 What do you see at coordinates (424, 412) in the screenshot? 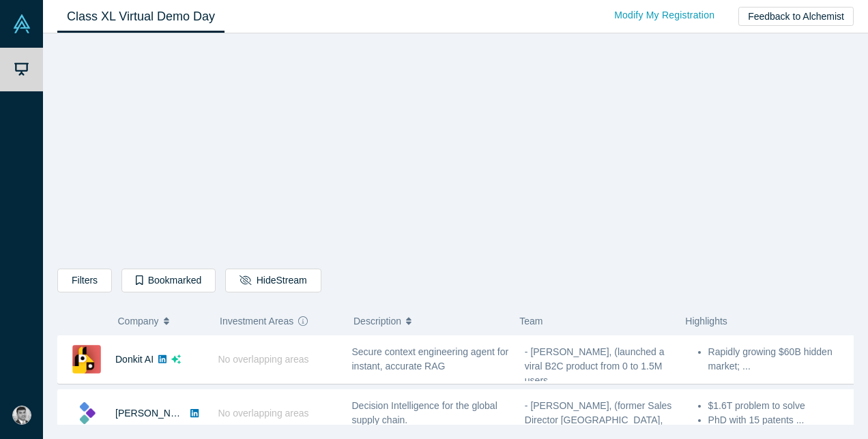
I see `span: Decision Intelligence for the global supply chain.` at bounding box center [424, 412].